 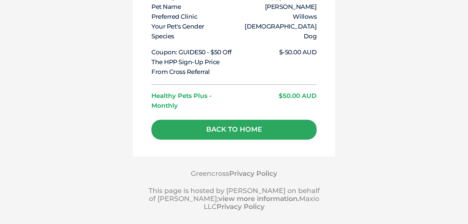 I want to click on dd: Dog, so click(x=275, y=36).